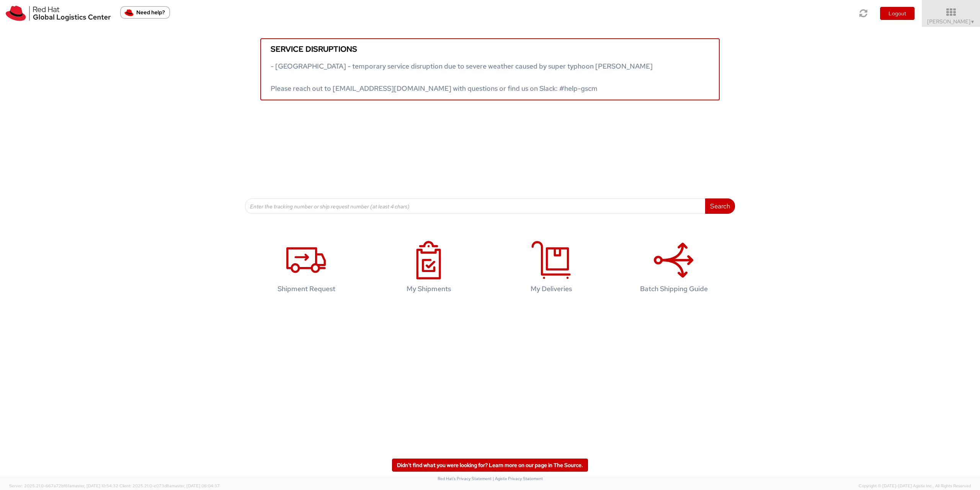  What do you see at coordinates (551, 268) in the screenshot?
I see `a: My Deliveries` at bounding box center [551, 268].